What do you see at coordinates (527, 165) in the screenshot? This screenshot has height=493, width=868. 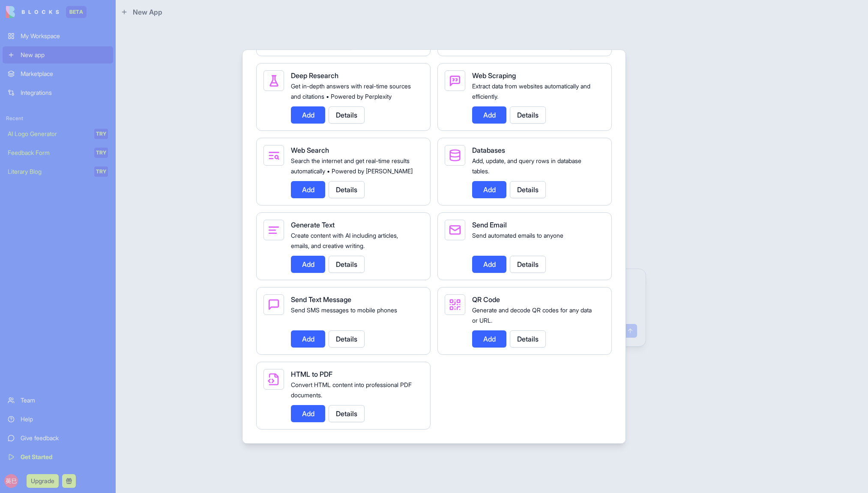 I see `span: Add, update, and query rows in database tables.` at bounding box center [527, 165].